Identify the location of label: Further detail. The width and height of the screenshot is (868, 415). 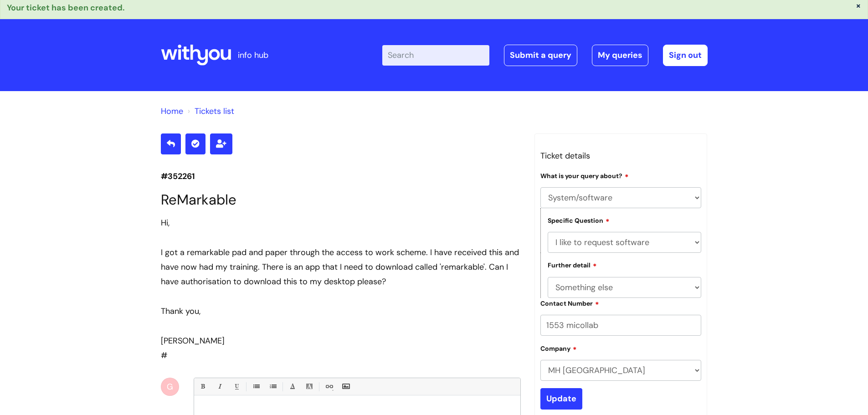
(573, 264).